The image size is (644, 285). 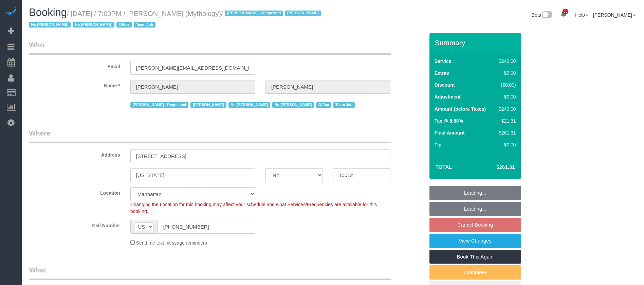 I want to click on div: ($0.00), so click(x=506, y=85).